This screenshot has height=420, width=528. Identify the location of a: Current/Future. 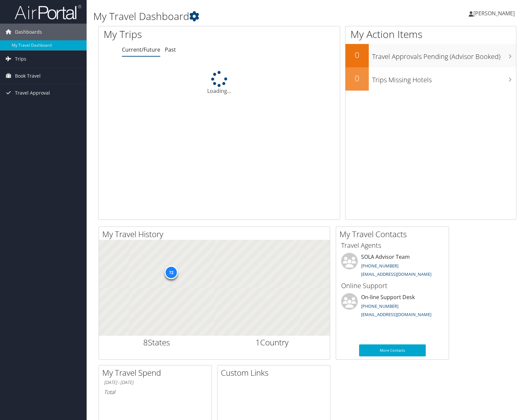
(141, 50).